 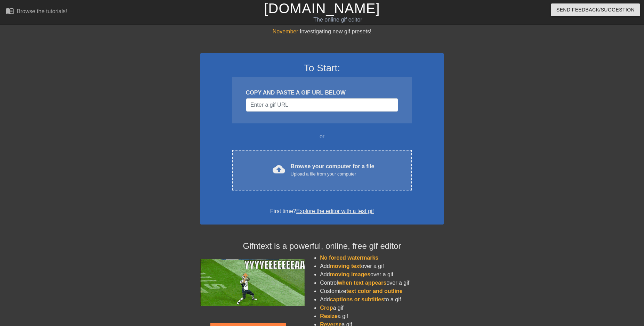 What do you see at coordinates (346, 266) in the screenshot?
I see `span: moving text` at bounding box center [346, 266].